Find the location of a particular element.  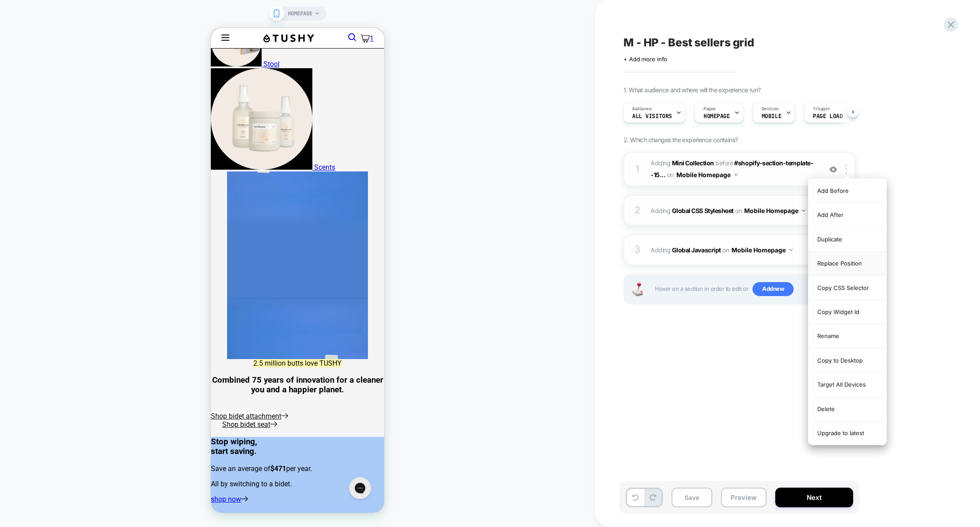

div: 1 is located at coordinates (637, 169).